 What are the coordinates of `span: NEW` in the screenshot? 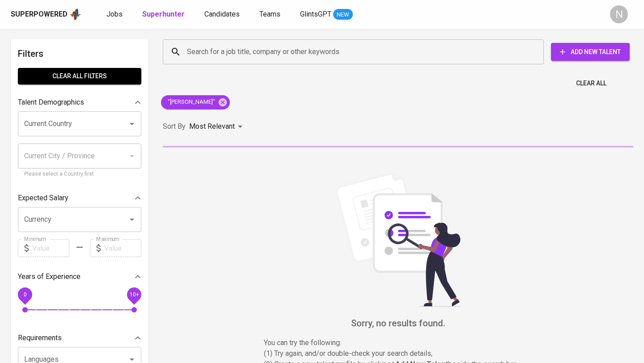 It's located at (343, 15).